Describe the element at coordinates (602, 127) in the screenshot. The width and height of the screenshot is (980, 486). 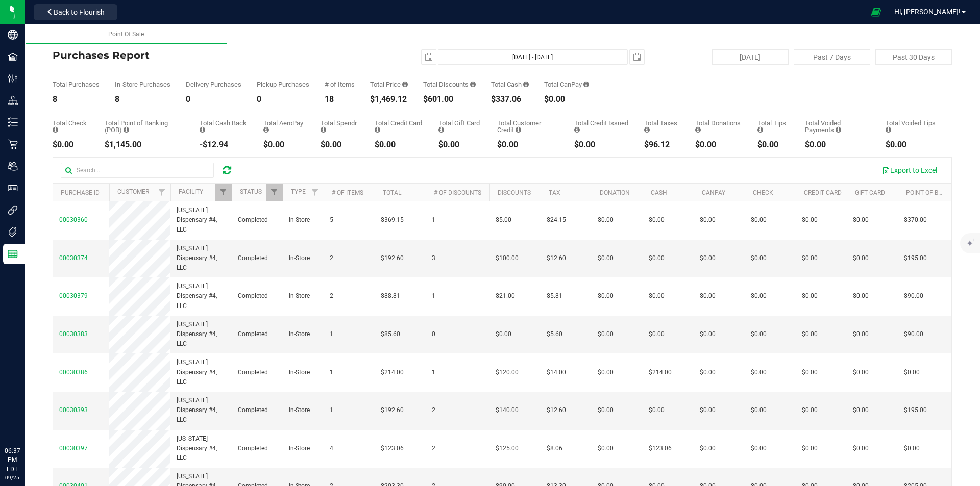
I see `div: Total Credit Issued` at that location.